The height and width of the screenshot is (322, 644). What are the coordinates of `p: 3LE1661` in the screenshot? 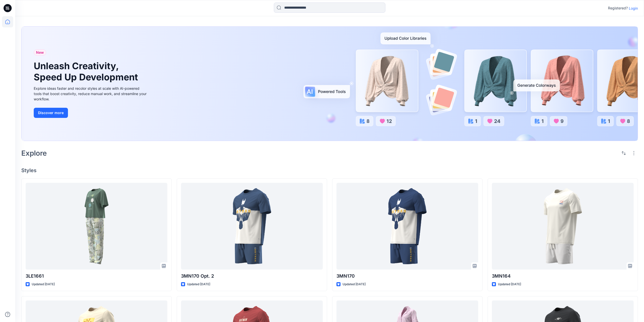 It's located at (96, 276).